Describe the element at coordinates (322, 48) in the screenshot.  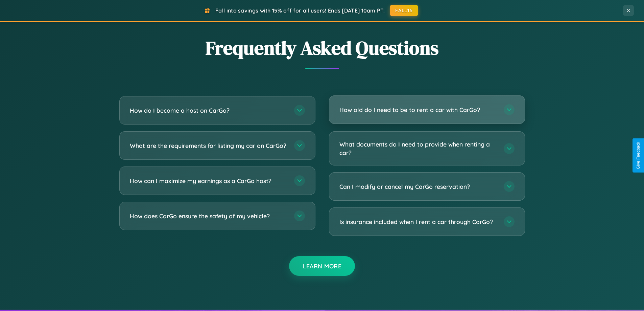
I see `h2: Frequently Asked Questions` at that location.